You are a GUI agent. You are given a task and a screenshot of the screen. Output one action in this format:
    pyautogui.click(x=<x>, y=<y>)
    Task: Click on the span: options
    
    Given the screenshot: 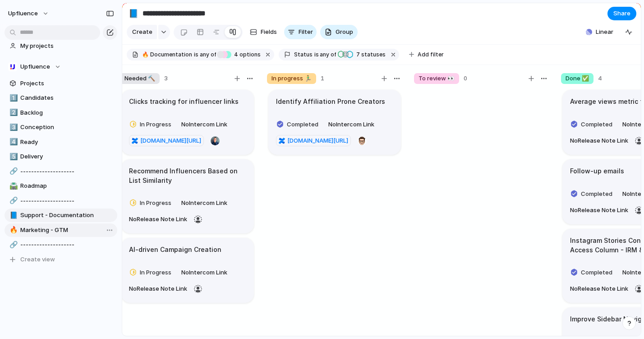 What is the action you would take?
    pyautogui.click(x=246, y=55)
    